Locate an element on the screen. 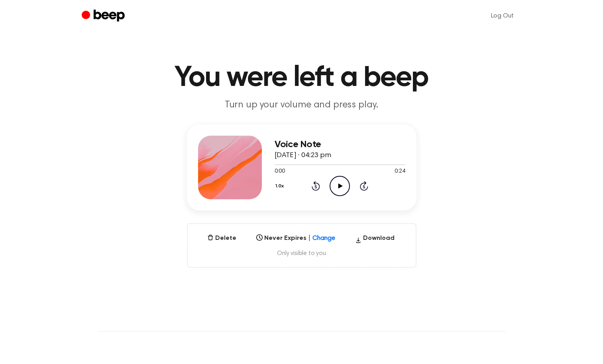  span: Only visible to you is located at coordinates (302, 253).